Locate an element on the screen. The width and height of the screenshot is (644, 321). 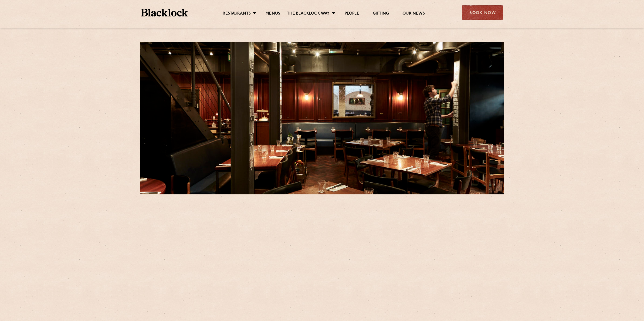
a: The Blacklock Way is located at coordinates (308, 14).